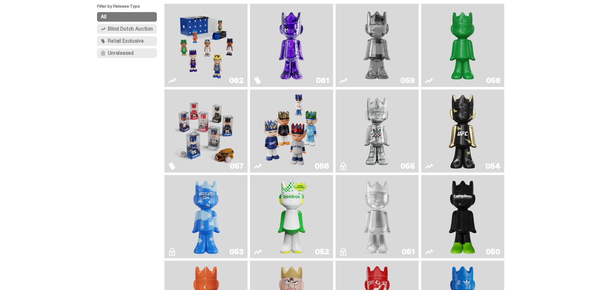  I want to click on div: 052, so click(322, 251).